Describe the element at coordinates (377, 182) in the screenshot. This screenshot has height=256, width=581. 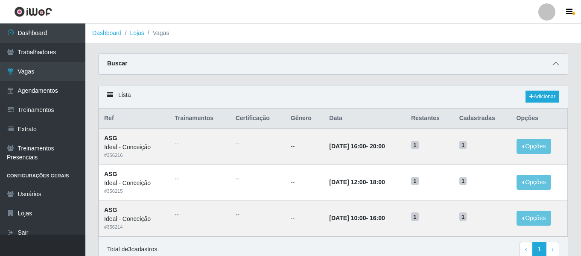
I see `time: 18:00` at that location.